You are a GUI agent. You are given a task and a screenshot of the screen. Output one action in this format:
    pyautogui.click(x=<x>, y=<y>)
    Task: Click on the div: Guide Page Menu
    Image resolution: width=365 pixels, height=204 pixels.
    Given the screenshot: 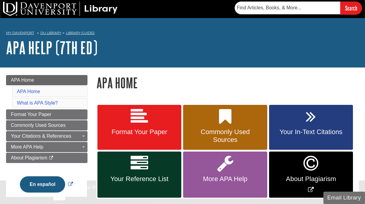 What is the action you would take?
    pyautogui.click(x=47, y=139)
    